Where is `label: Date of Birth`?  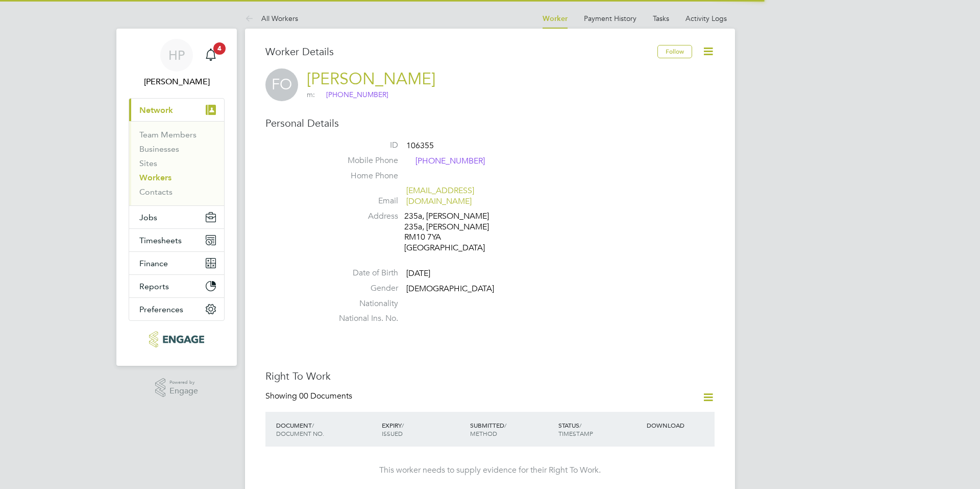
label: Date of Birth is located at coordinates (362, 273).